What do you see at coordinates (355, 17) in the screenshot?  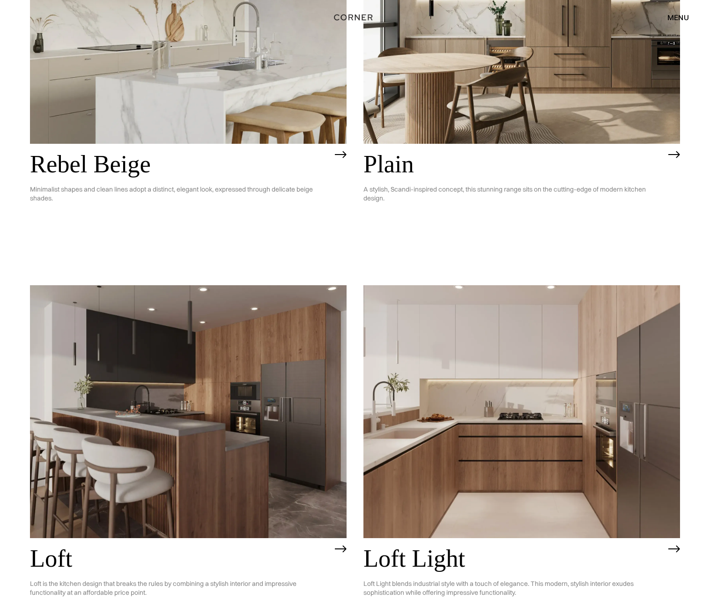 I see `a: home` at bounding box center [355, 17].